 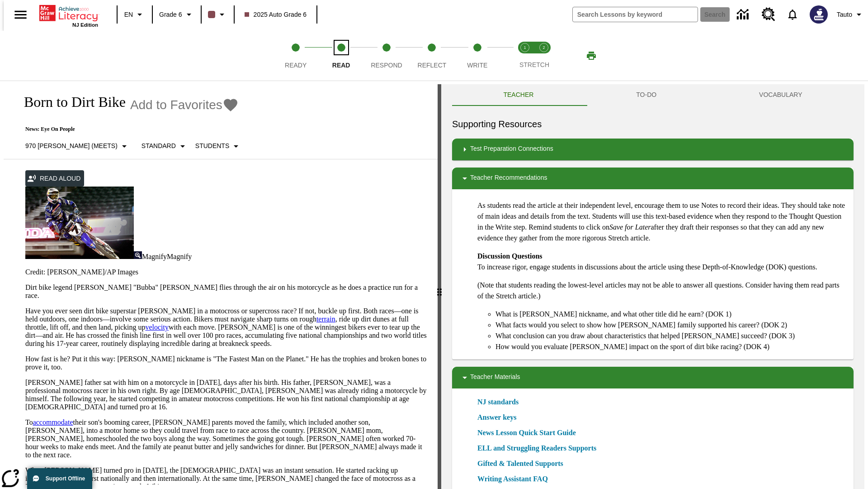 What do you see at coordinates (176, 105) in the screenshot?
I see `span: Add to Favorites` at bounding box center [176, 105].